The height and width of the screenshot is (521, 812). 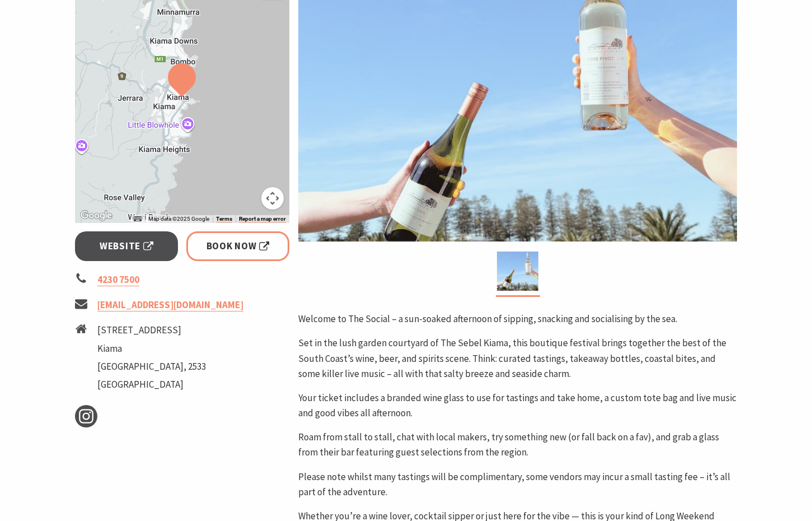 What do you see at coordinates (518, 358) in the screenshot?
I see `p: Set in the lush garden courtyard of The Sebel Kiama, this boutique festival brings together the b...` at bounding box center [518, 358].